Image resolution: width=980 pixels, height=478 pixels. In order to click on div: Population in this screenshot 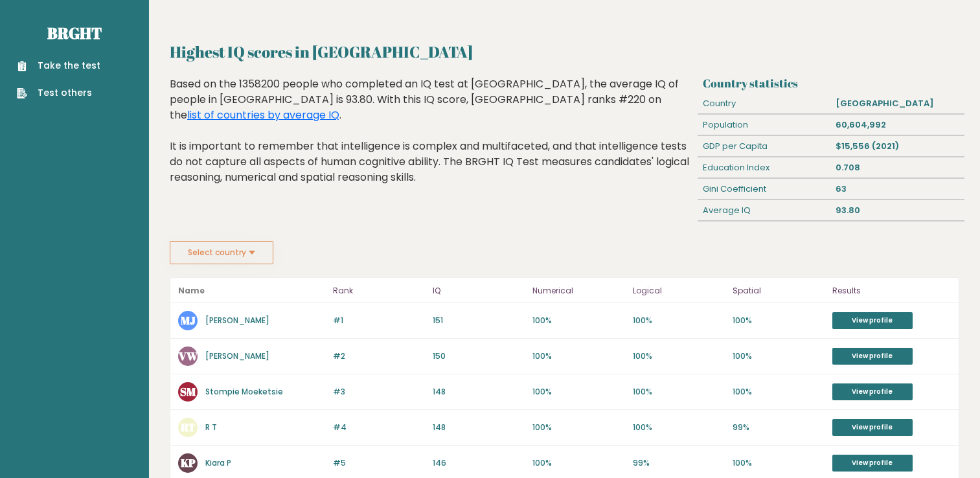, I will do `click(764, 125)`.